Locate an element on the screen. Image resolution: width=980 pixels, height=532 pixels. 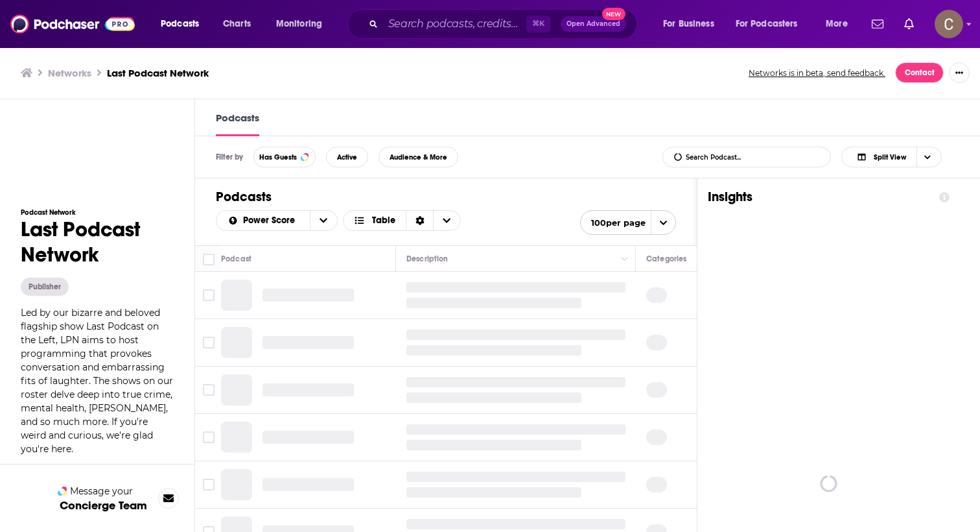
h3: Filter by is located at coordinates (229, 157).